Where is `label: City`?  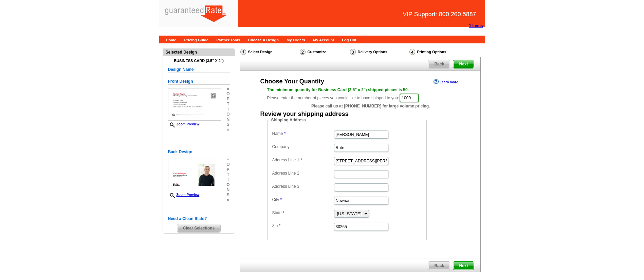 label: City is located at coordinates (303, 200).